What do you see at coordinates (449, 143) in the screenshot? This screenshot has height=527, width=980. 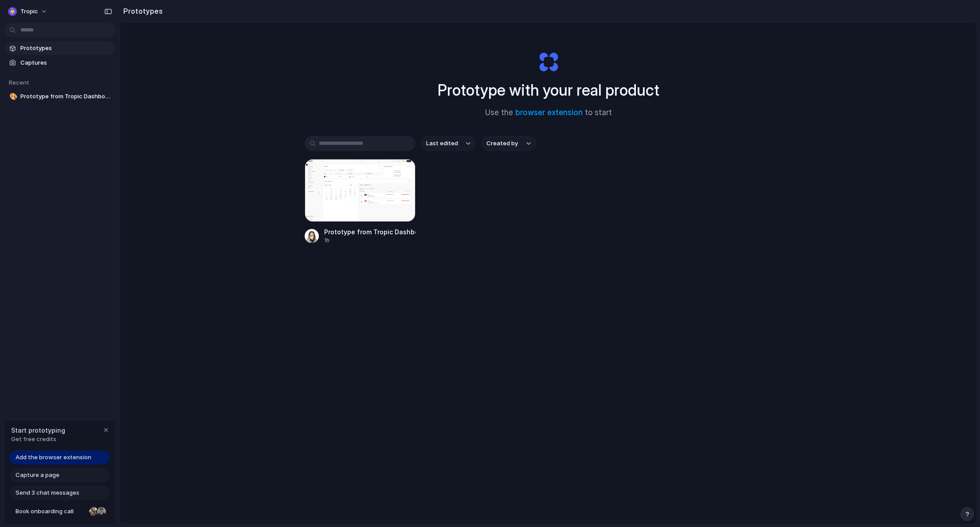 I see `button: Last edited` at bounding box center [449, 143].